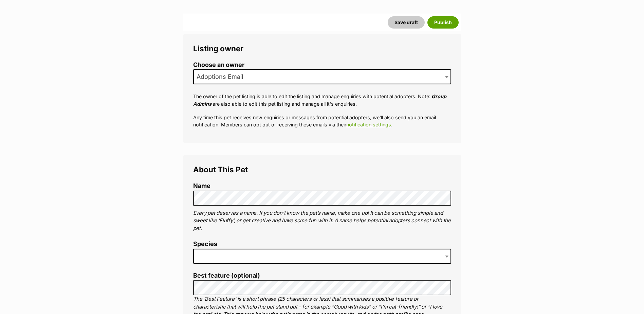 The width and height of the screenshot is (644, 314). Describe the element at coordinates (322, 275) in the screenshot. I see `label: Best feature (optional)` at that location.